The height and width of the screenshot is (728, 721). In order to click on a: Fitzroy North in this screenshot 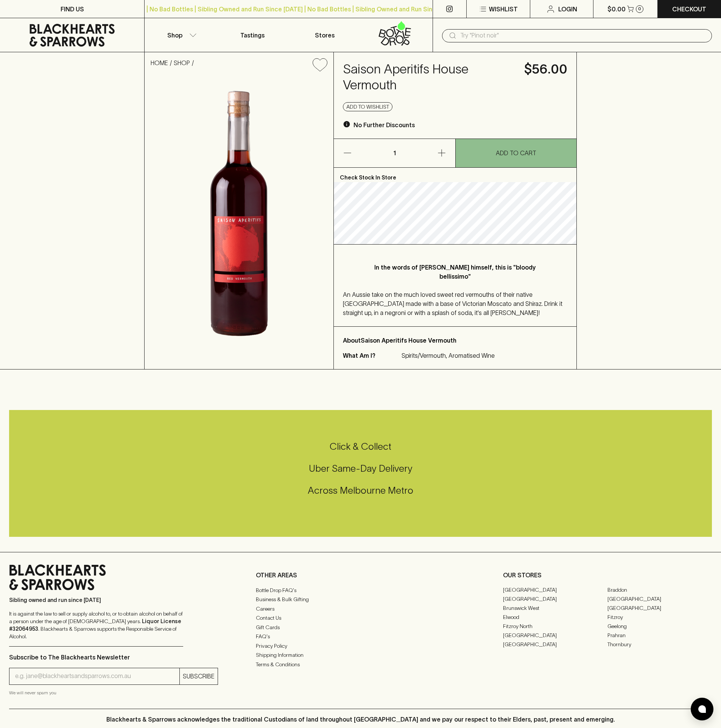, I will do `click(555, 627)`.